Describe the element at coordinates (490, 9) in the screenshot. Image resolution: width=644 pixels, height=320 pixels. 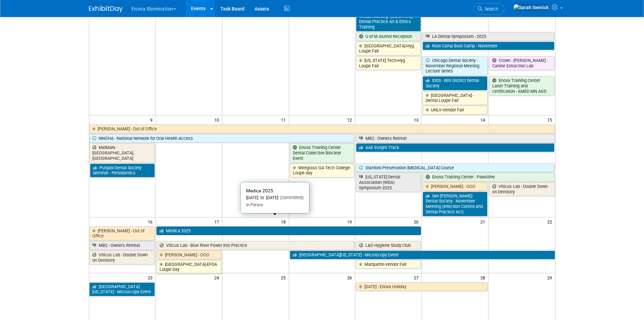
I see `span: Search` at that location.